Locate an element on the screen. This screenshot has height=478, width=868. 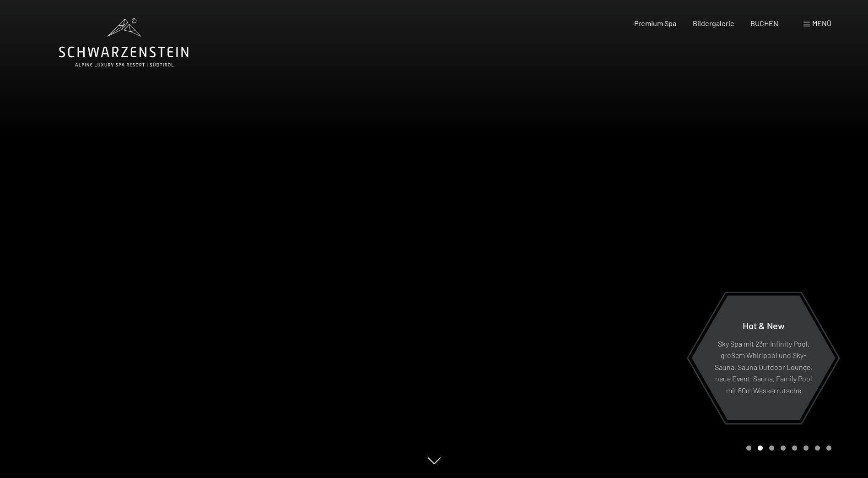
a: Bildergalerie is located at coordinates (713, 23).